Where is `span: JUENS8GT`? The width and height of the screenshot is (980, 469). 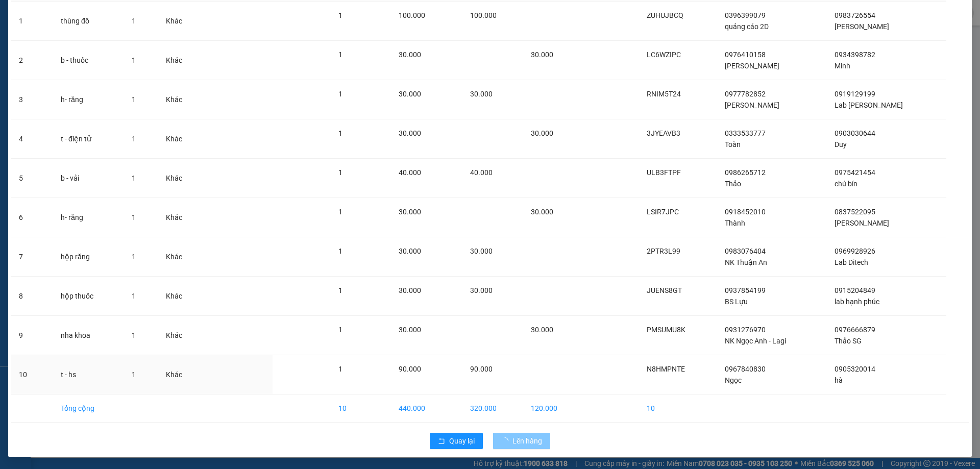 span: JUENS8GT is located at coordinates (664, 290).